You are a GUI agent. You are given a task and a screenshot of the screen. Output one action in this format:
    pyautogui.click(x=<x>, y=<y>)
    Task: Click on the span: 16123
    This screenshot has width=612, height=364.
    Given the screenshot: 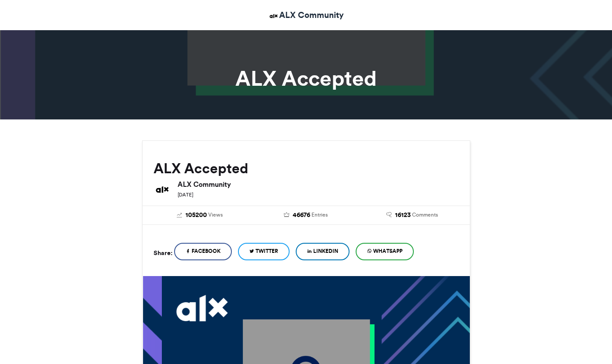 What is the action you would take?
    pyautogui.click(x=403, y=215)
    